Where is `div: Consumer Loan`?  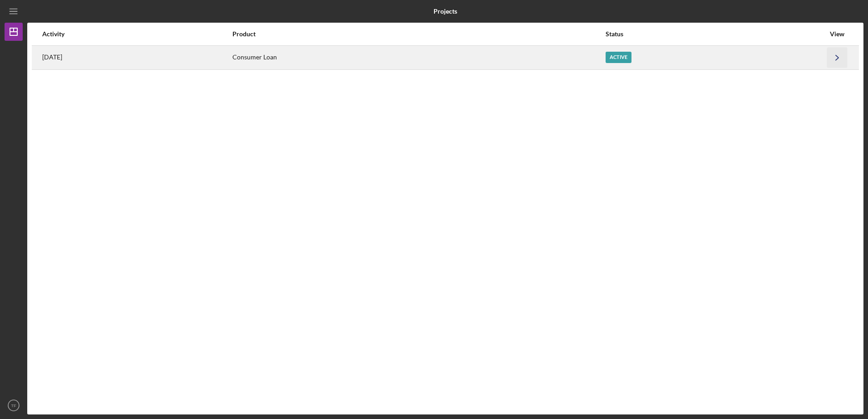 div: Consumer Loan is located at coordinates (419, 58).